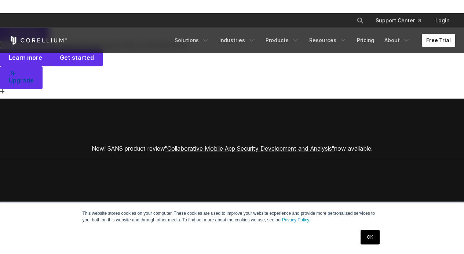 The width and height of the screenshot is (464, 254). What do you see at coordinates (397, 40) in the screenshot?
I see `a: About` at bounding box center [397, 40].